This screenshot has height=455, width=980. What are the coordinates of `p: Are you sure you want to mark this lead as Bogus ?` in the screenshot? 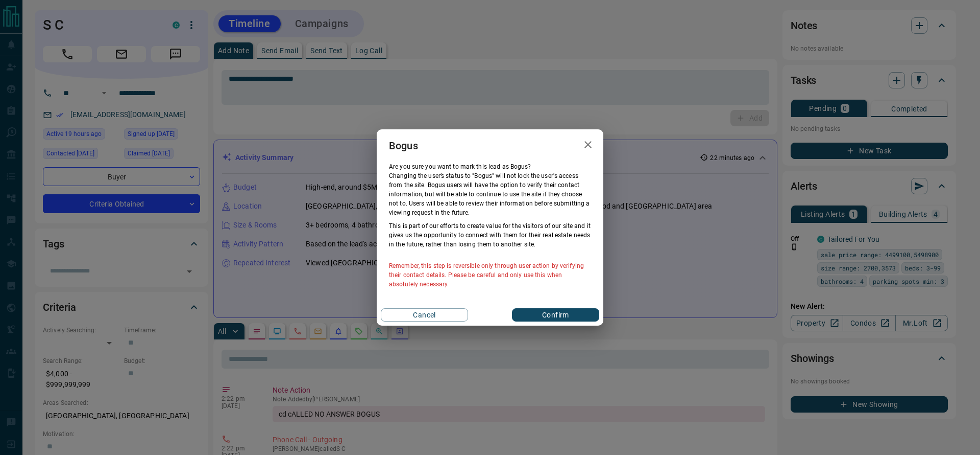 It's located at (490, 167).